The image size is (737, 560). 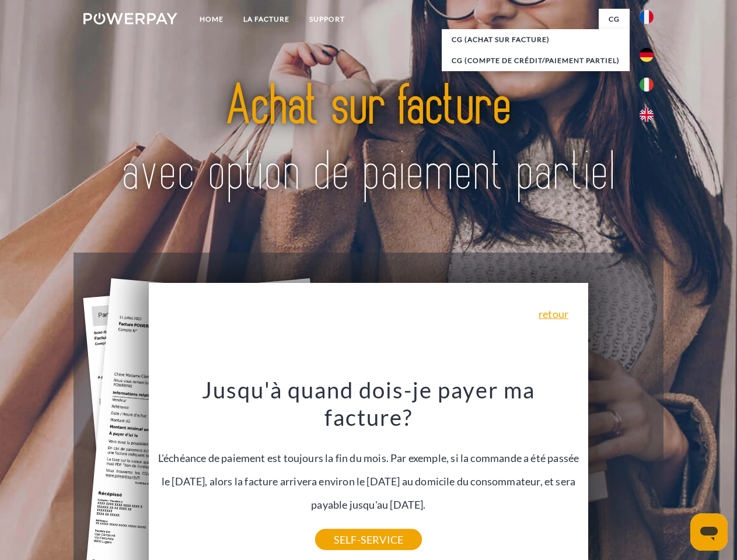 I want to click on a: SELF-SERVICE, so click(x=368, y=540).